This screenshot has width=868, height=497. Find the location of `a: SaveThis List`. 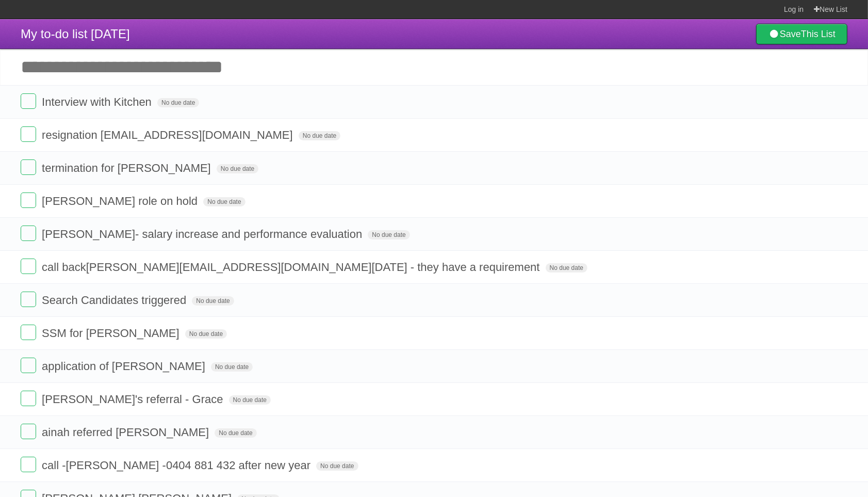

a: SaveThis List is located at coordinates (802, 34).